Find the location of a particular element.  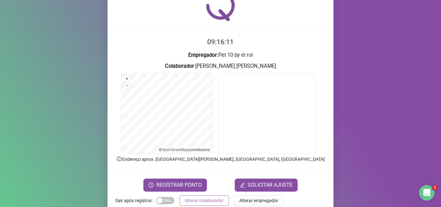

strong: Colaborador is located at coordinates (180, 66).